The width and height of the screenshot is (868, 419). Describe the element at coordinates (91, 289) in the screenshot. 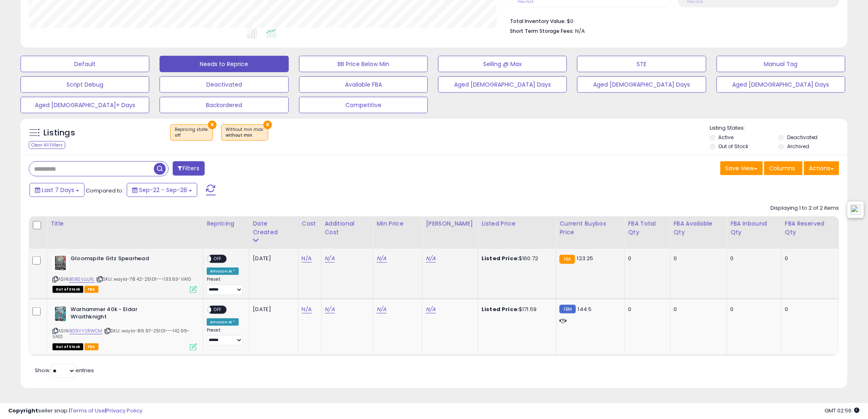

I see `span: FBA` at that location.